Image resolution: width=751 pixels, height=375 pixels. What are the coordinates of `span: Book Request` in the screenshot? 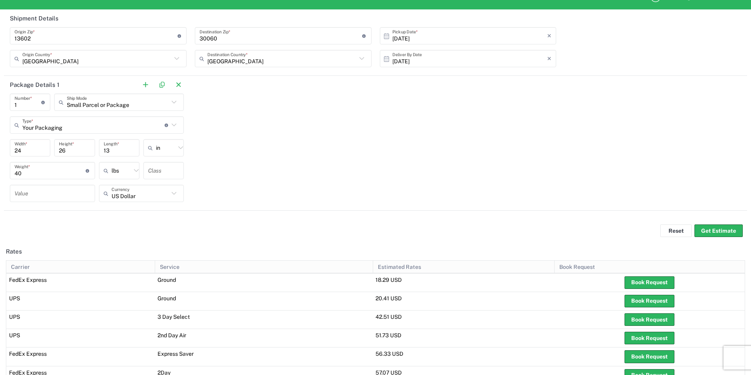 It's located at (577, 267).